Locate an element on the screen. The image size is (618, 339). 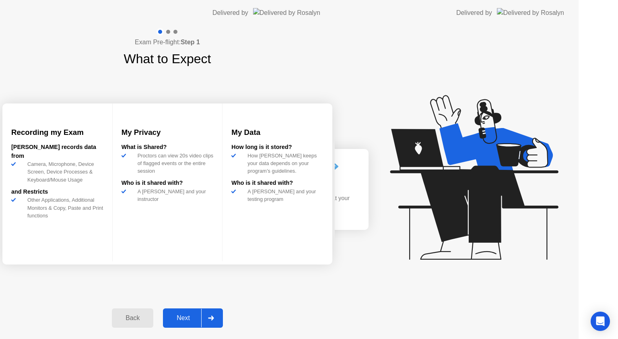
h3: Recording my Exam is located at coordinates (57, 132).